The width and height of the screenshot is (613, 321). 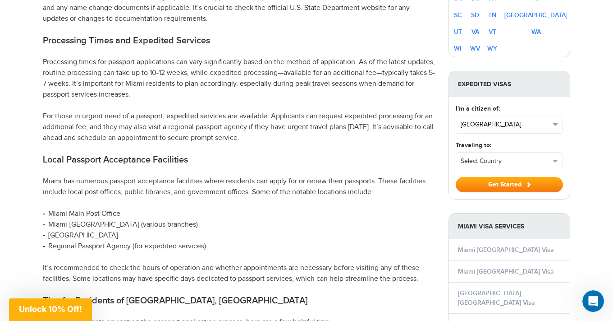 I want to click on li: Miami Main Post Office, so click(x=239, y=214).